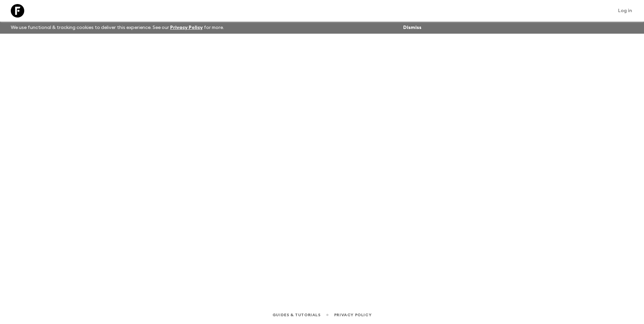  I want to click on a: Log in, so click(625, 11).